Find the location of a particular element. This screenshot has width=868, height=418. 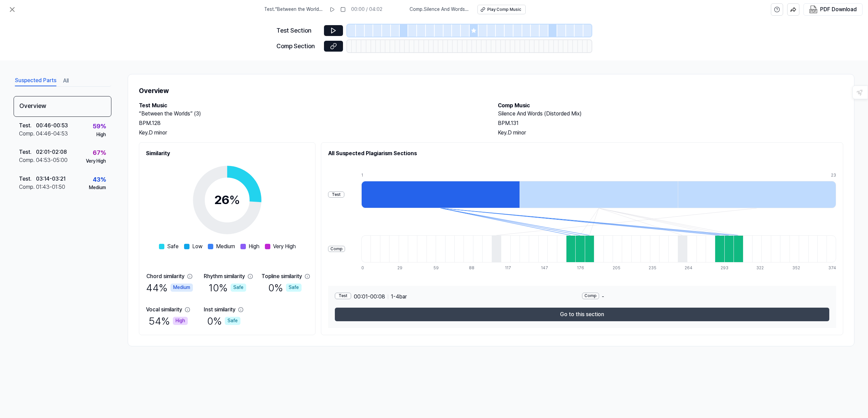

div: 176 is located at coordinates (581, 268).